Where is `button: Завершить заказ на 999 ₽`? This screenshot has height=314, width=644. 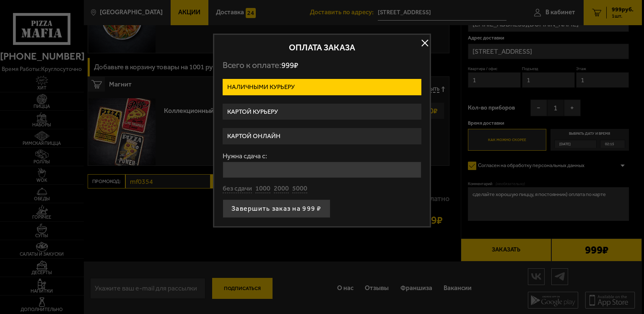
button: Завершить заказ на 999 ₽ is located at coordinates (277, 208).